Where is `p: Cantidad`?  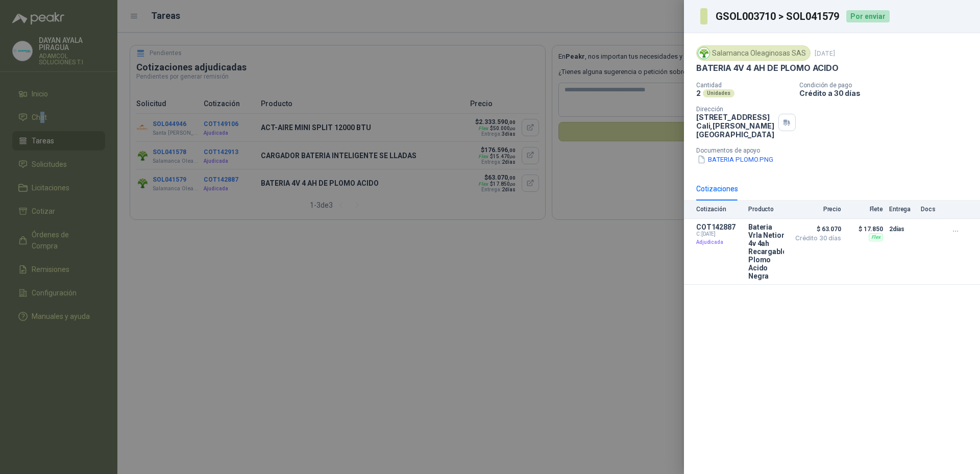 p: Cantidad is located at coordinates (744, 85).